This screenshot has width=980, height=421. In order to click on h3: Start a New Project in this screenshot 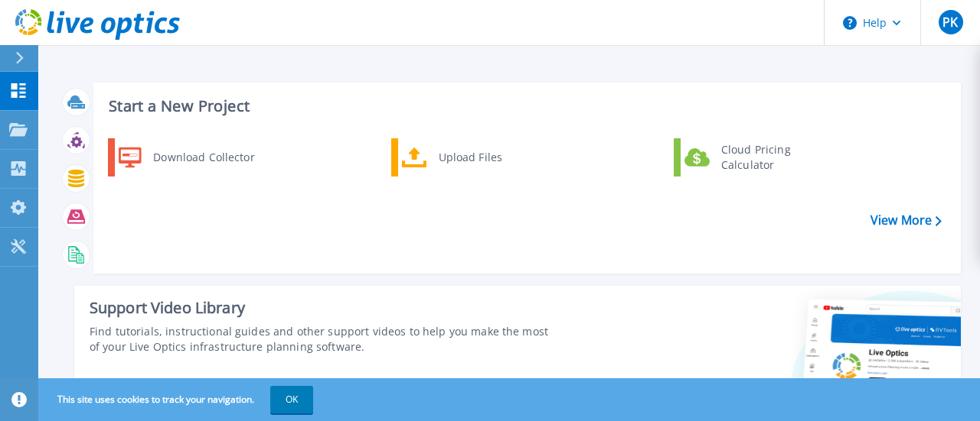, I will do `click(524, 106)`.